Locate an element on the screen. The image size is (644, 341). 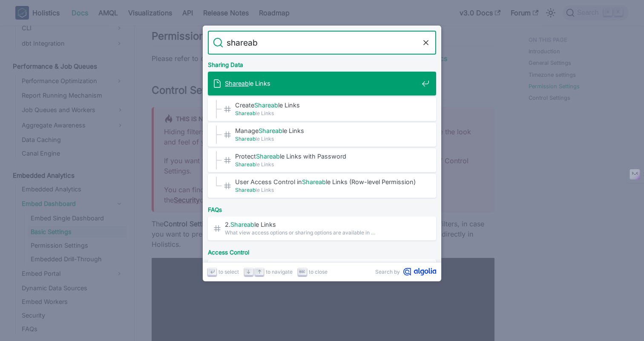
a: 2.Shareable Links​What view access options or sharing options are available in … is located at coordinates (322, 229).